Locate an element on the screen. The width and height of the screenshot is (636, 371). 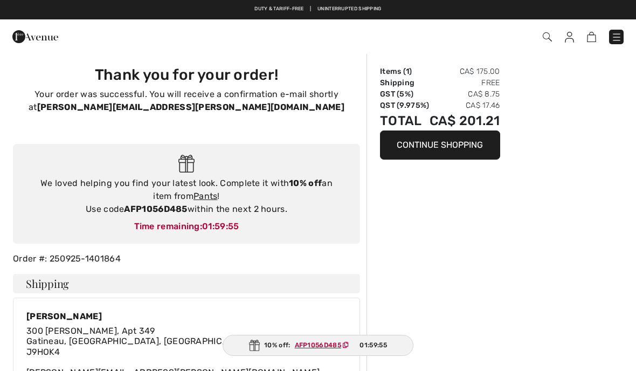
td: CA$ 201.21 is located at coordinates (465, 121).